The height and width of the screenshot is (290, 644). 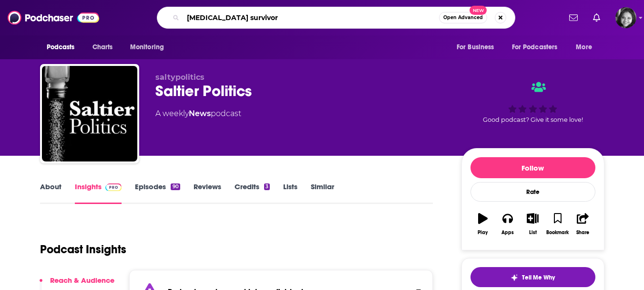 I want to click on span: For Podcasters, so click(x=535, y=47).